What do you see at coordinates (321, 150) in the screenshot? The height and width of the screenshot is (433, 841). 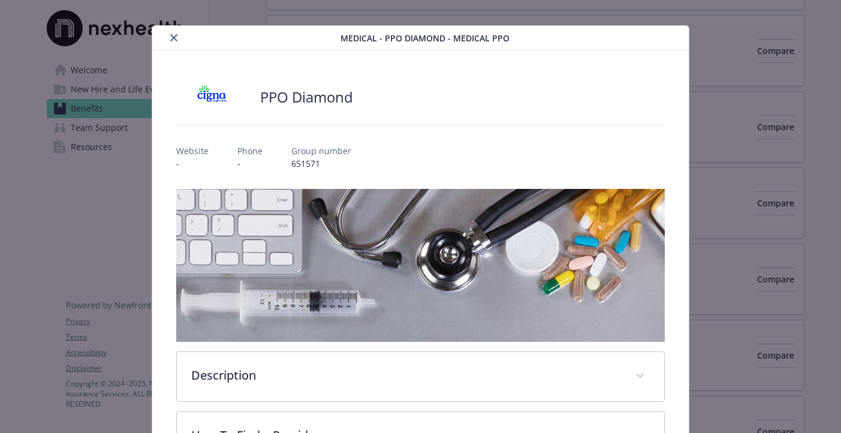 I see `p: Group number` at bounding box center [321, 150].